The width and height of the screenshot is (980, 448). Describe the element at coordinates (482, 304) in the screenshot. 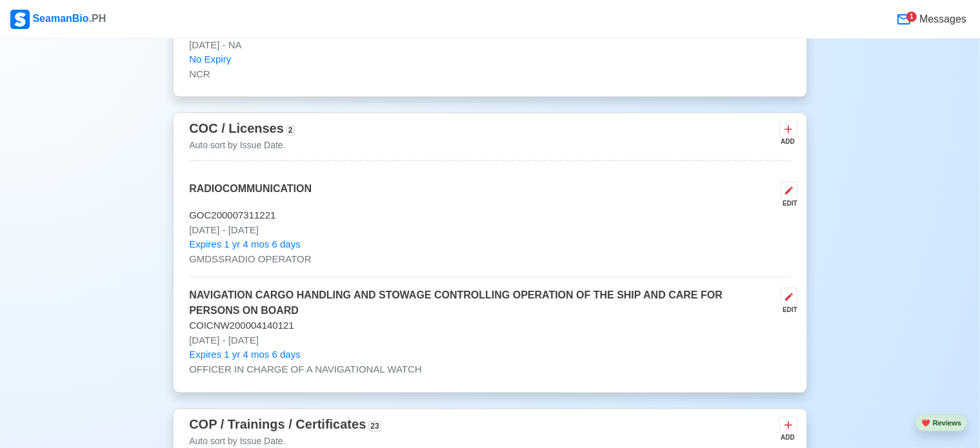

I see `p: NAVIGATION CARGO HANDLING AND STOWAGE CONTROLLING OPERATION OF THE SHIP AND CARE FOR PERSONS ON B...` at that location.